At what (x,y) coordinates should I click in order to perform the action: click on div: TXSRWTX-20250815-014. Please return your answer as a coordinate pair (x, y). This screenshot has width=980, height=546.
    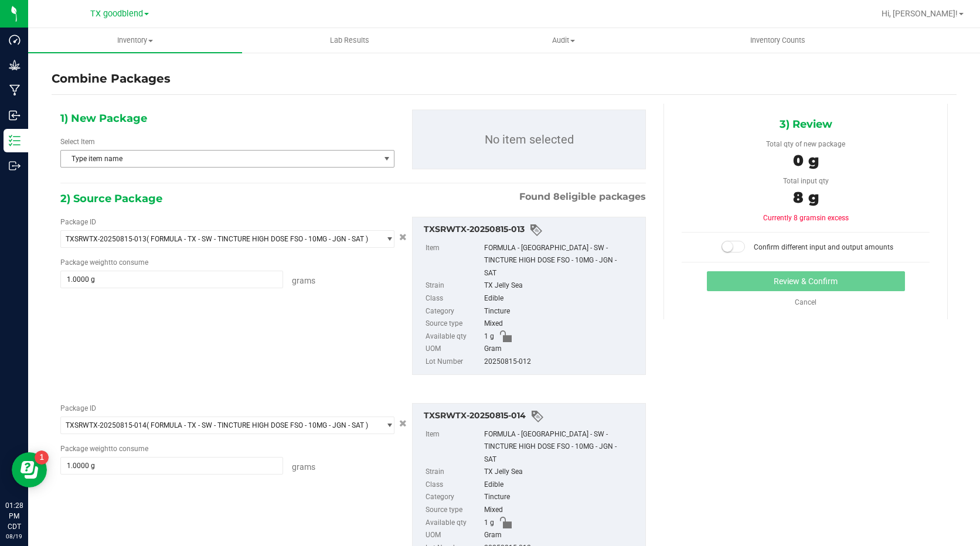
    Looking at the image, I should click on (531, 417).